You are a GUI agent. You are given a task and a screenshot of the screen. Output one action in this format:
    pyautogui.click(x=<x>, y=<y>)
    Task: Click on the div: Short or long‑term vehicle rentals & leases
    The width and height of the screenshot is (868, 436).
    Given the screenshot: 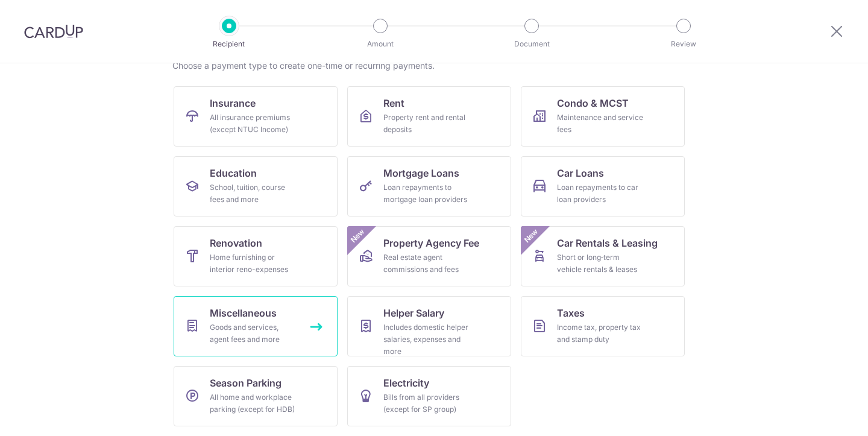 What is the action you would take?
    pyautogui.click(x=600, y=264)
    